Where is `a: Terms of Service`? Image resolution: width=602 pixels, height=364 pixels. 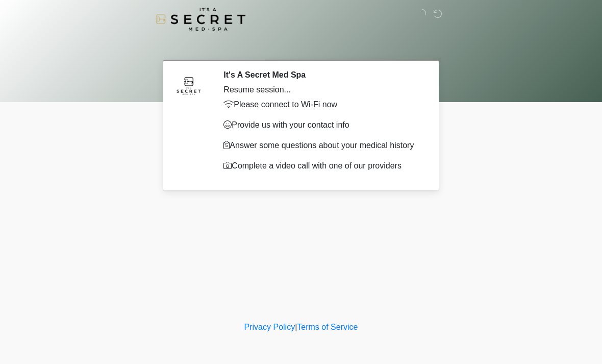 a: Terms of Service is located at coordinates (327, 326).